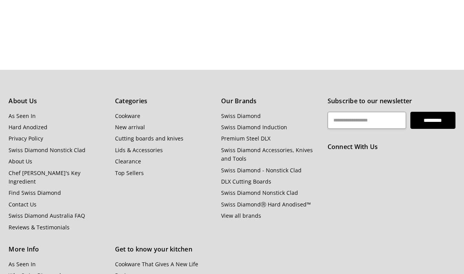  I want to click on a: Swiss Diamond - Nonstick Clad, so click(261, 170).